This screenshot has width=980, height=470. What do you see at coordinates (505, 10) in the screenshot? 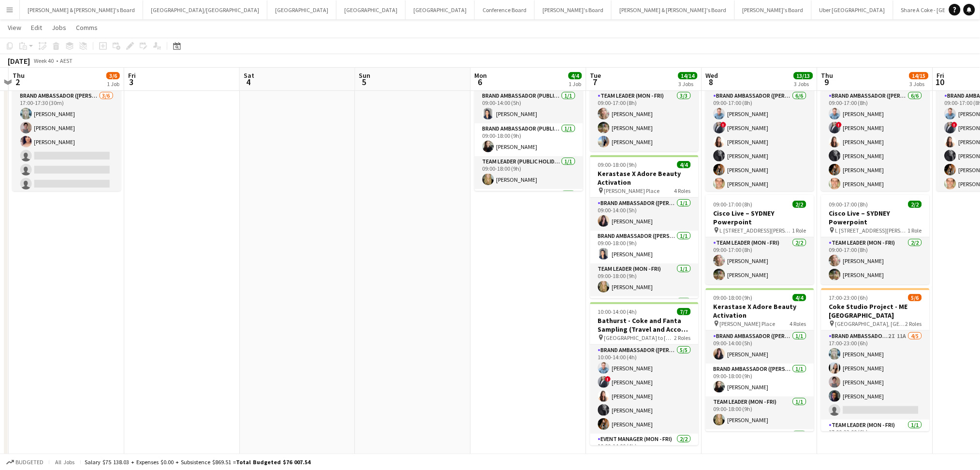
I see `button: Conference Board` at bounding box center [505, 10].